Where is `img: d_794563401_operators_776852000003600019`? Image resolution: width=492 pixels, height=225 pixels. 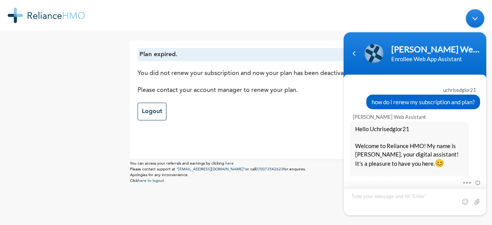 img: d_794563401_operators_776852000003600019 is located at coordinates (34, 48).